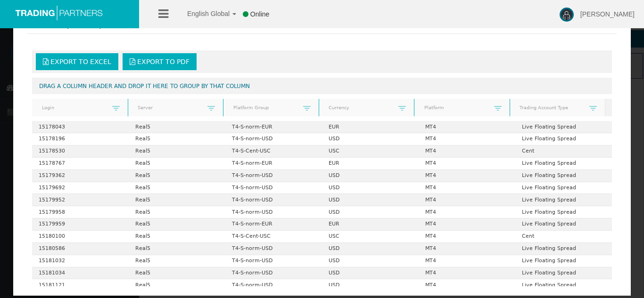  What do you see at coordinates (80, 224) in the screenshot?
I see `td: 15179959` at bounding box center [80, 224].